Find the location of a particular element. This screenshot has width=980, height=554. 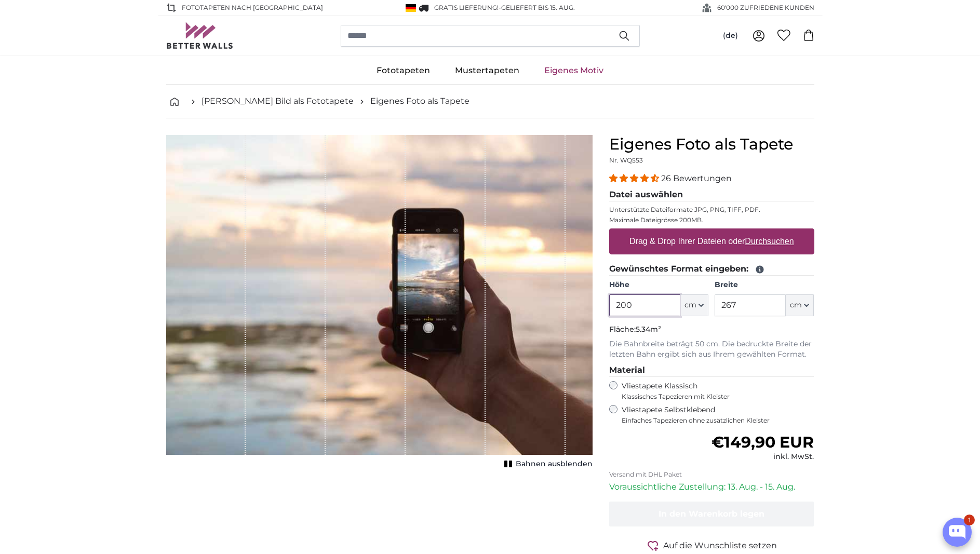

label: Höhe is located at coordinates (659, 285).